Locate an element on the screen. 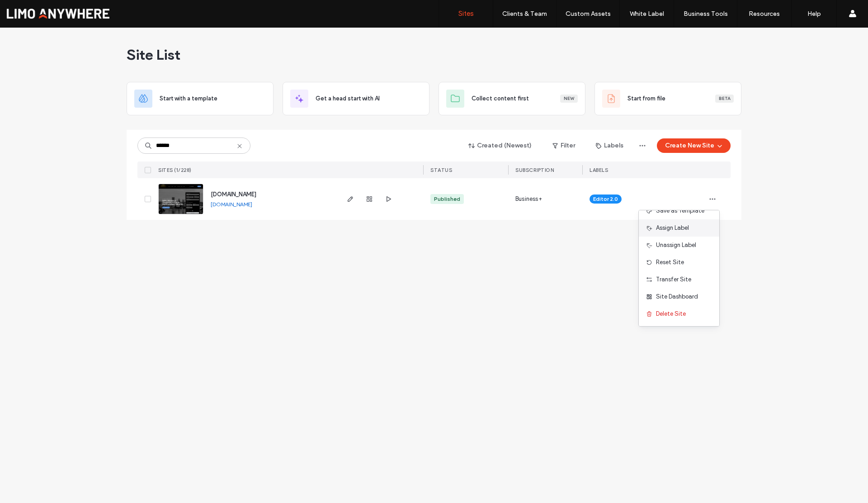 The image size is (868, 503). div: Start with a template is located at coordinates (199, 98).